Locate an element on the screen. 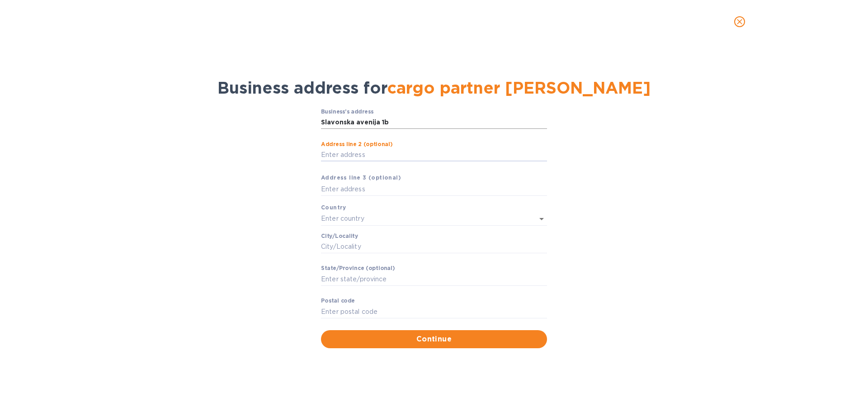 The height and width of the screenshot is (412, 868). label: Pоstal cоde is located at coordinates (338, 302).